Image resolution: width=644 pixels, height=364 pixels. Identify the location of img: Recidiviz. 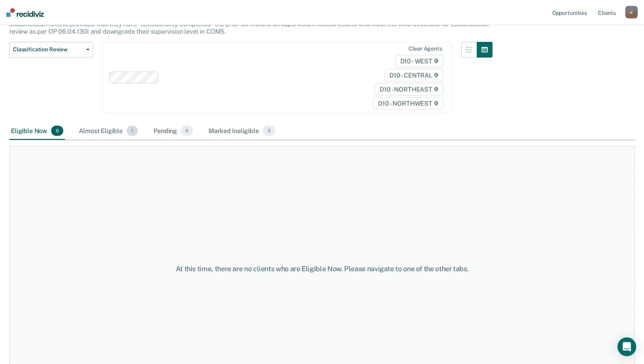
(25, 12).